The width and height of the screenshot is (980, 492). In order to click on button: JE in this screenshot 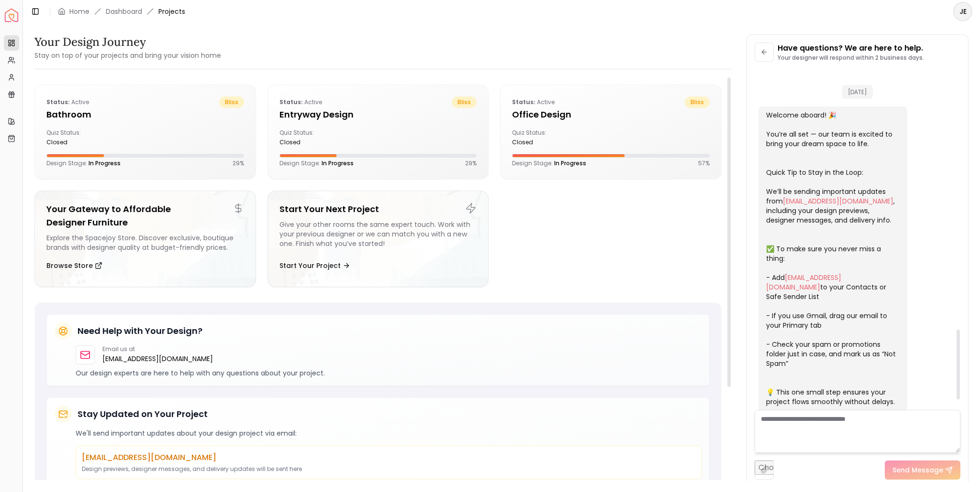, I will do `click(963, 12)`.